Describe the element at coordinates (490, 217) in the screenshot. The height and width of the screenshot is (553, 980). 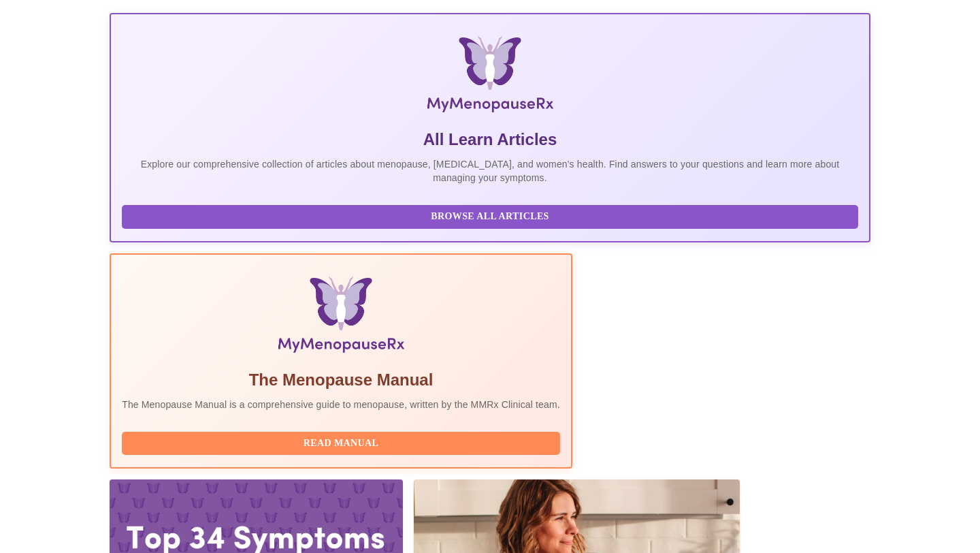
I see `button: Browse All Articles` at that location.